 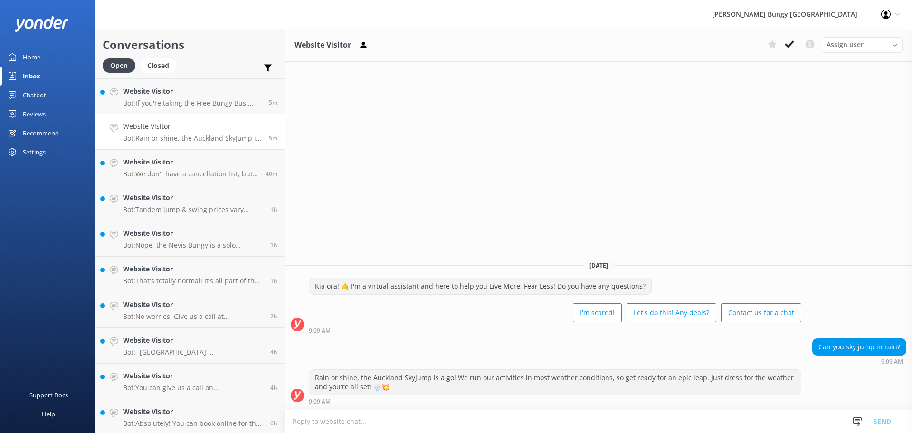 I want to click on div: Rain or shine, the Auckland SkyJump is a go! We run our activities in most weather conditions, so..., so click(x=555, y=382).